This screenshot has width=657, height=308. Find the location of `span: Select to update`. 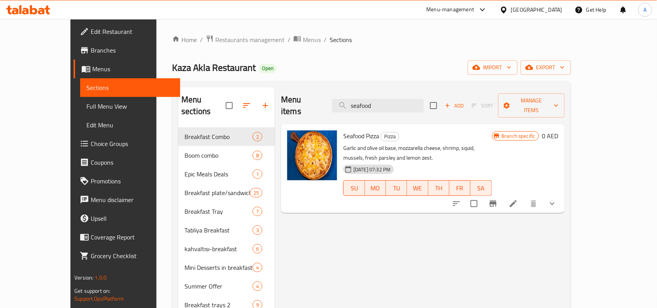

span: Select to update is located at coordinates (474, 204).